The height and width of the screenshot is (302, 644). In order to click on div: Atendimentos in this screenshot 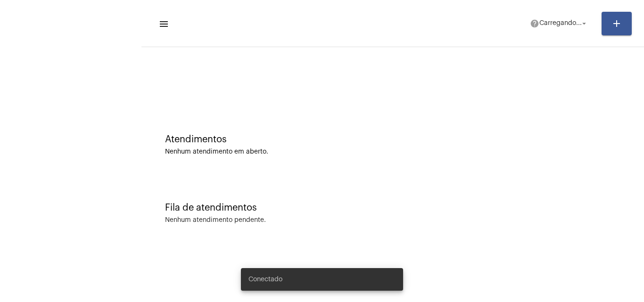, I will do `click(393, 140)`.